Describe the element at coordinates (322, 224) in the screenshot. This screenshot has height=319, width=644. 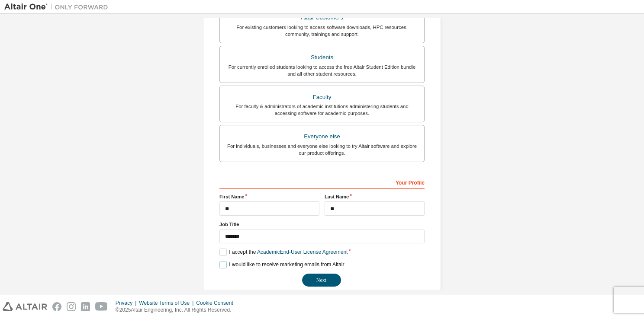
I see `label: Job Title` at that location.